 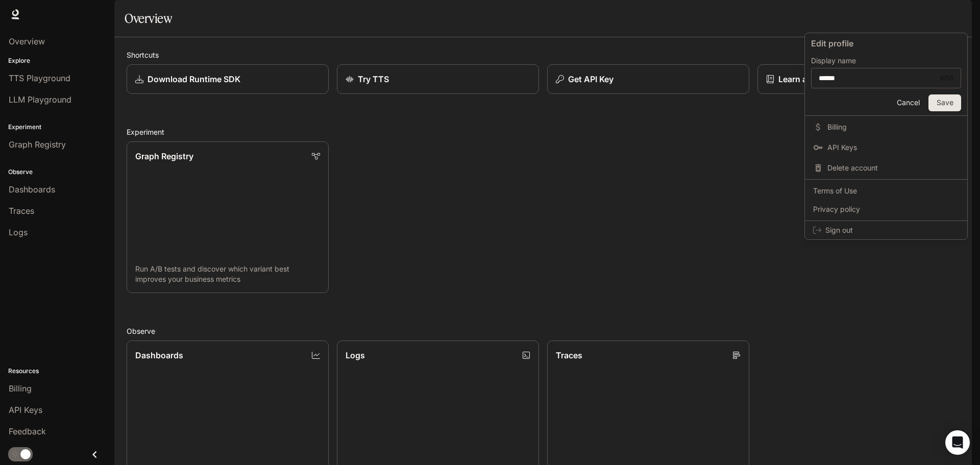 What do you see at coordinates (886, 210) in the screenshot?
I see `a: Privacy policy` at bounding box center [886, 210].